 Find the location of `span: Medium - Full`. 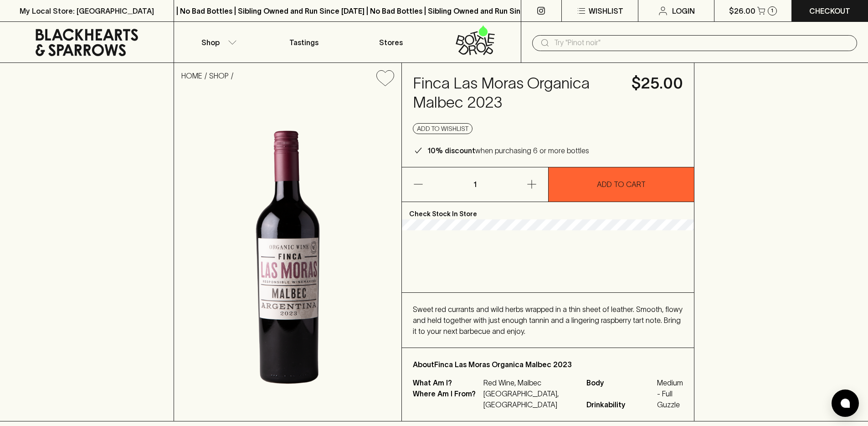

span: Medium - Full is located at coordinates (670, 388).